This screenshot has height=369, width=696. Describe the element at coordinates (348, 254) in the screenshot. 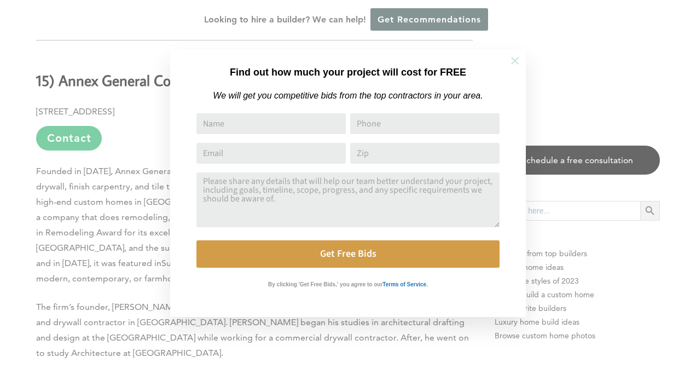

I see `button: Get Free Bids` at that location.